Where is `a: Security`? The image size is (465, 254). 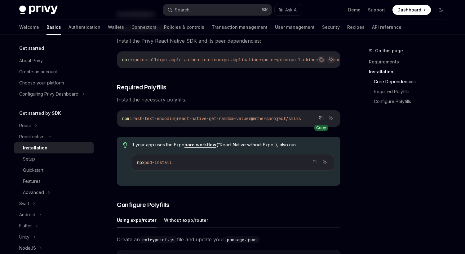
a: Security is located at coordinates (331, 27).